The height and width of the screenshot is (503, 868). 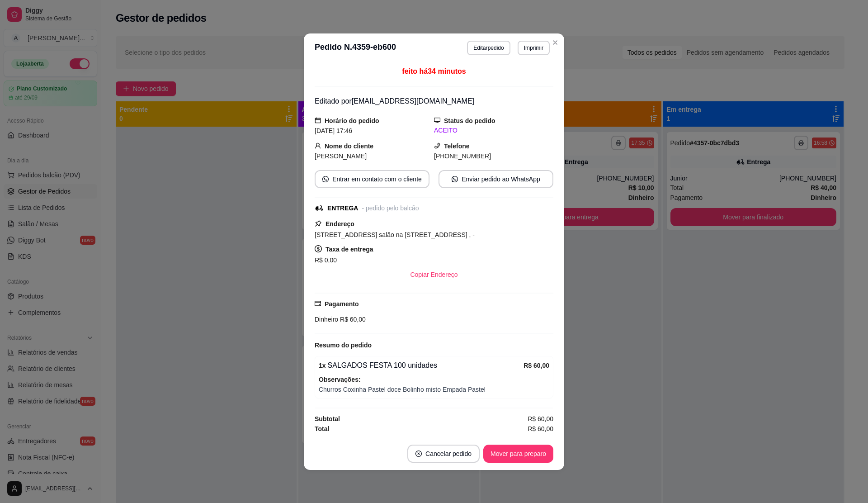 I want to click on strong: Horário do pedido, so click(x=352, y=121).